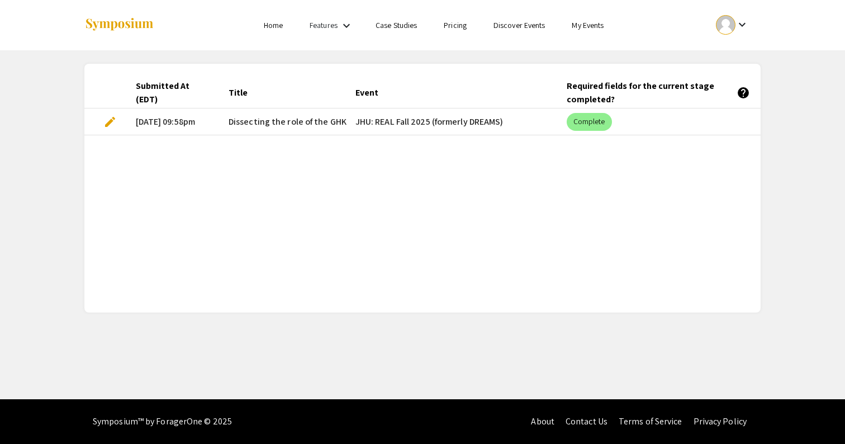 The image size is (845, 444). What do you see at coordinates (720, 421) in the screenshot?
I see `a: Privacy Policy` at bounding box center [720, 421].